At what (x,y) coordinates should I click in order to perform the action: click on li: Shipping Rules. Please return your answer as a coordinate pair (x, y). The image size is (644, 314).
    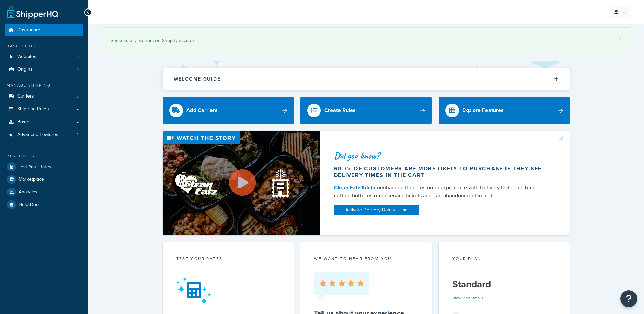
    Looking at the image, I should click on (44, 109).